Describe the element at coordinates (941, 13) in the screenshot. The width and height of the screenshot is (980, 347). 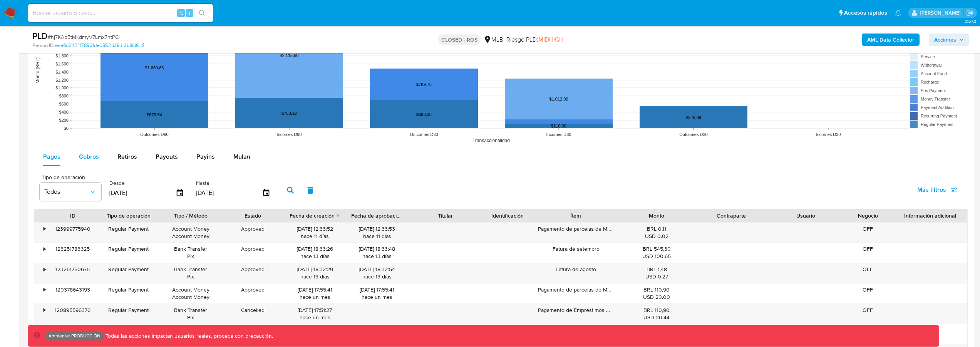
I see `p: kevin.palacios@mercadolibre.com` at that location.